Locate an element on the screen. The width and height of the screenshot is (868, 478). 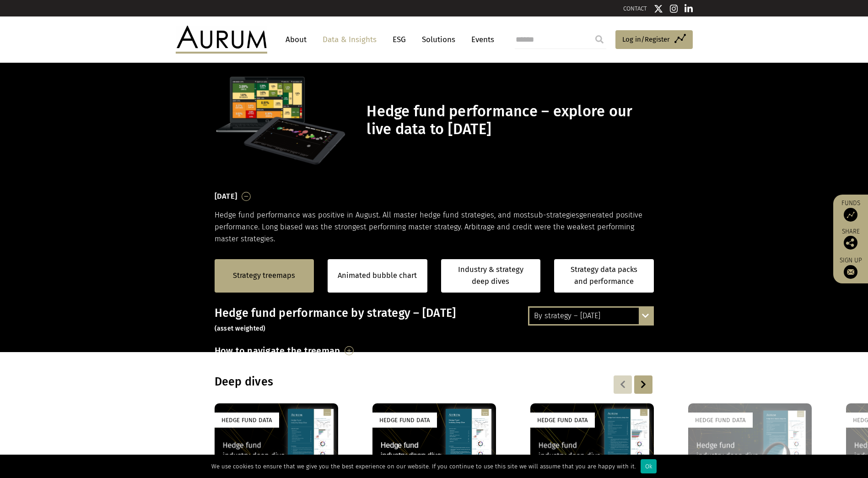
a: Data & Insights is located at coordinates (350, 39).